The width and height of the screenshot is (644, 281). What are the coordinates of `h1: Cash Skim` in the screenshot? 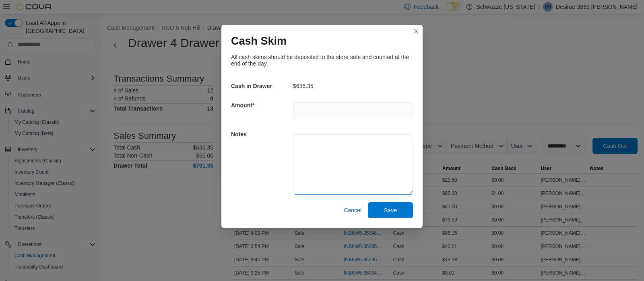 It's located at (259, 41).